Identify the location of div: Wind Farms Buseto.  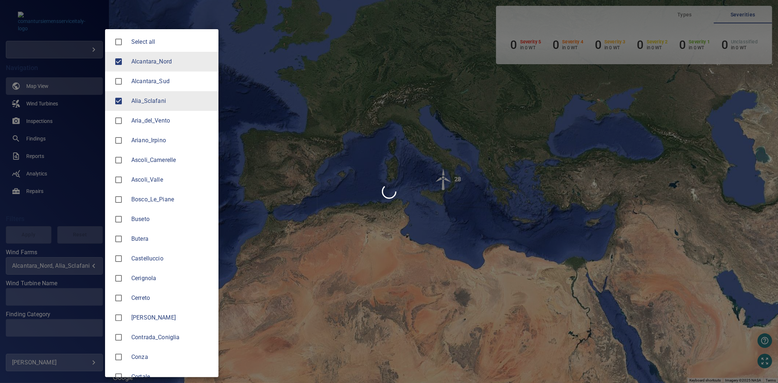
(172, 219).